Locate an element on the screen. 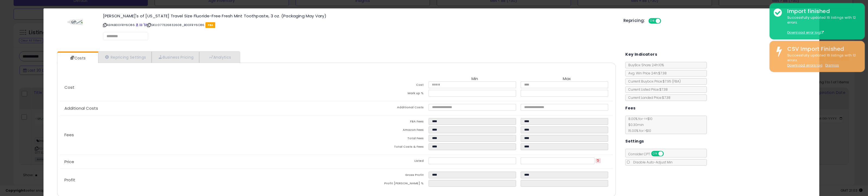  span: 15.00 % for > $10 is located at coordinates (638, 130).